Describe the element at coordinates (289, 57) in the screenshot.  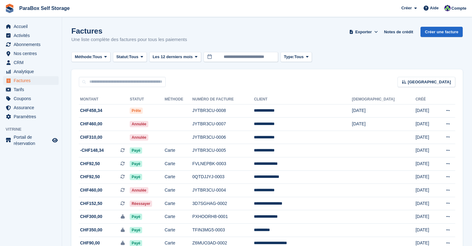
I see `span: Type:` at that location.